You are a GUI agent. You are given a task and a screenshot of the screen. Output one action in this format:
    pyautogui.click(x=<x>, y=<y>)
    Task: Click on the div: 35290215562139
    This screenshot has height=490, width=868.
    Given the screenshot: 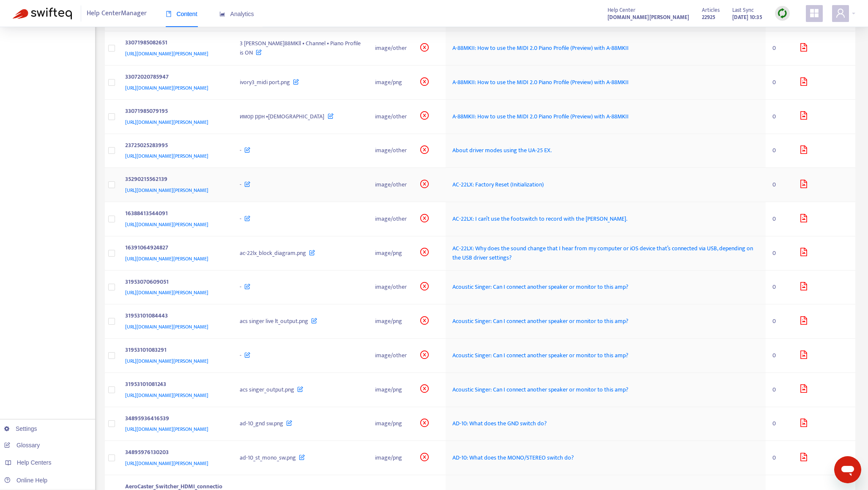 What is the action you would take?
    pyautogui.click(x=174, y=181)
    